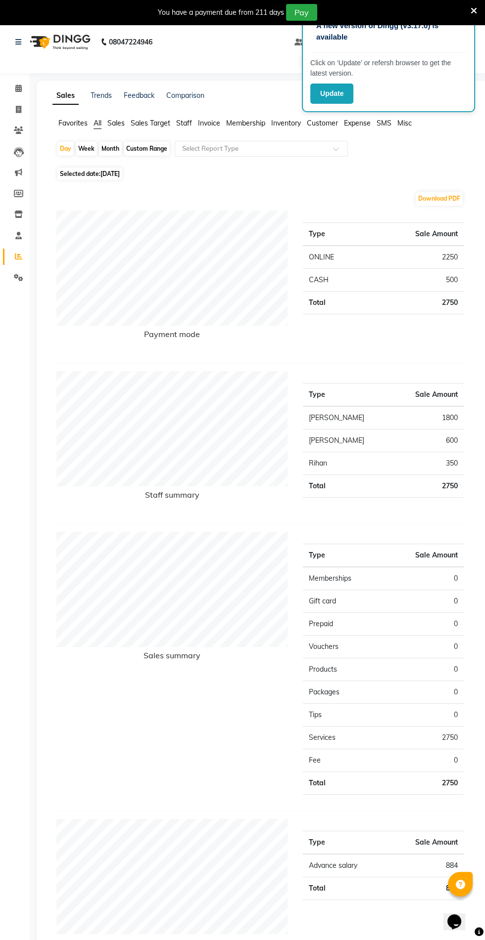  I want to click on span: Misc, so click(404, 123).